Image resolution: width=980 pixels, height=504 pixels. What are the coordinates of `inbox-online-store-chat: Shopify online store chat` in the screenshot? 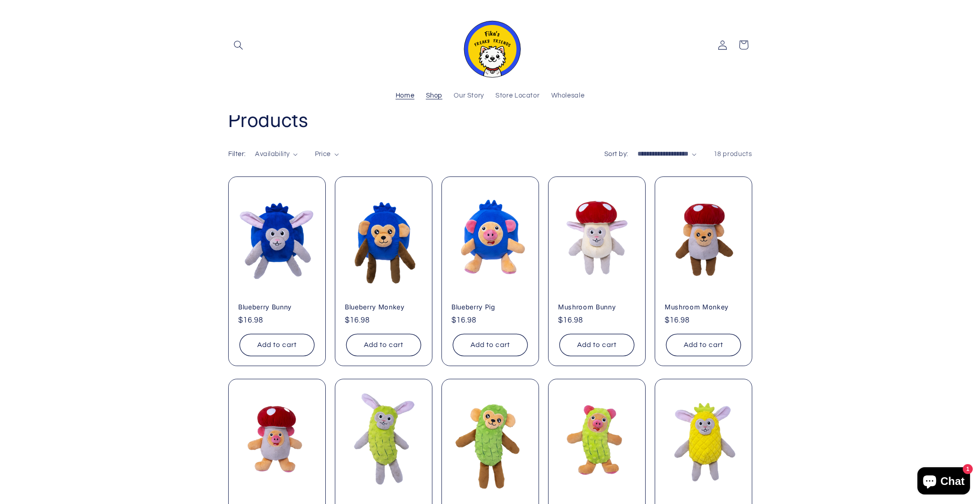 It's located at (944, 482).